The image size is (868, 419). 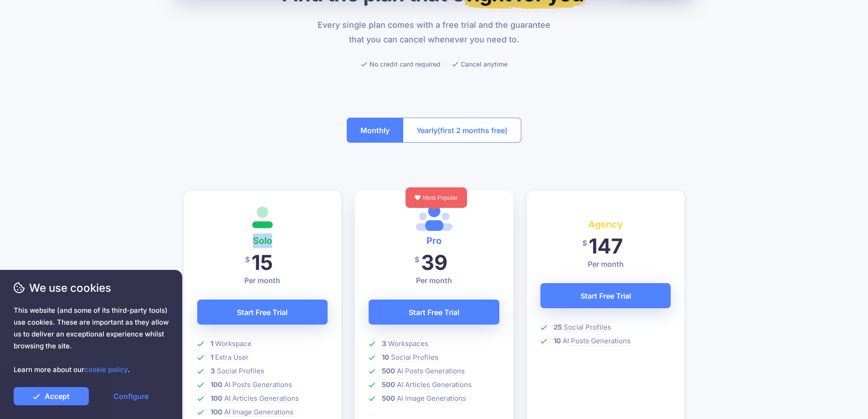 I want to click on button: Yearly(first 2 months free), so click(x=463, y=130).